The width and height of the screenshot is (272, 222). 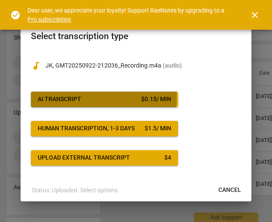 I want to click on span: ( audio ), so click(x=172, y=65).